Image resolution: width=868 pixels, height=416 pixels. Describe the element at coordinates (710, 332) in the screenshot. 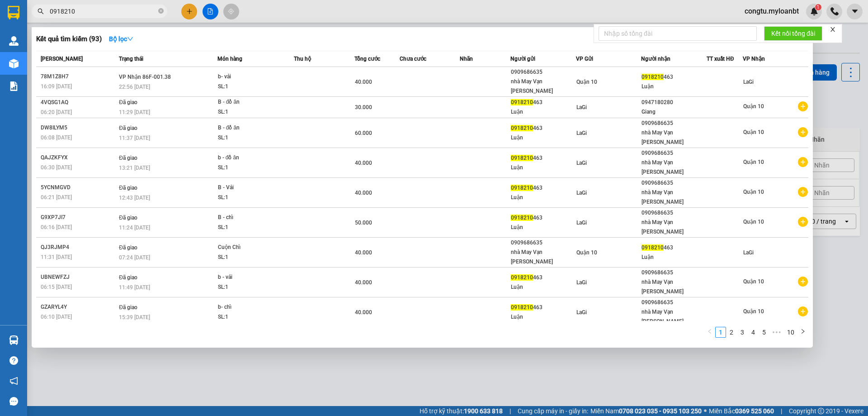

I see `li: Previous Page` at that location.